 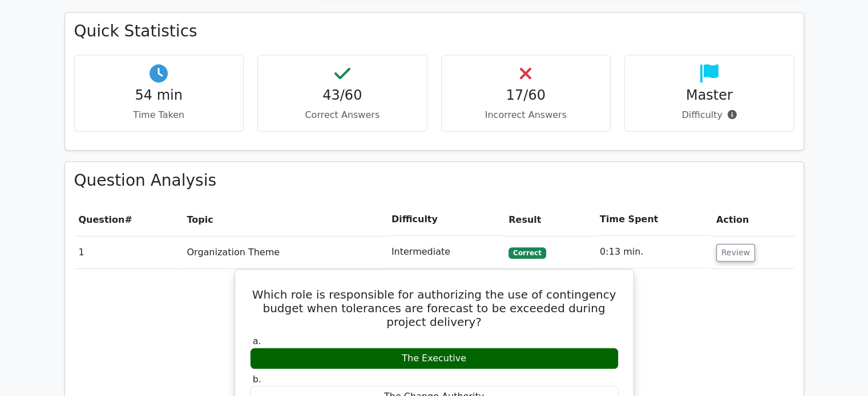 I want to click on td: 1, so click(x=128, y=252).